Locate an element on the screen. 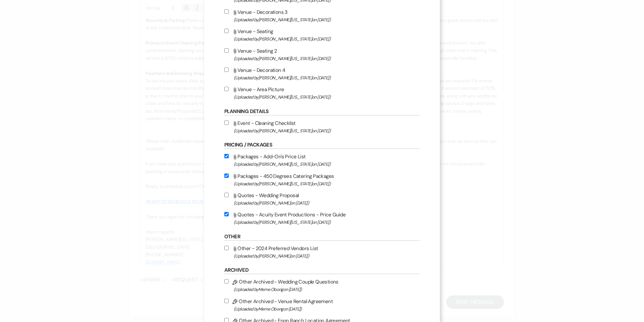 The height and width of the screenshot is (322, 644). label: Other Archived - Wedding Couple Questions is located at coordinates (322, 285).